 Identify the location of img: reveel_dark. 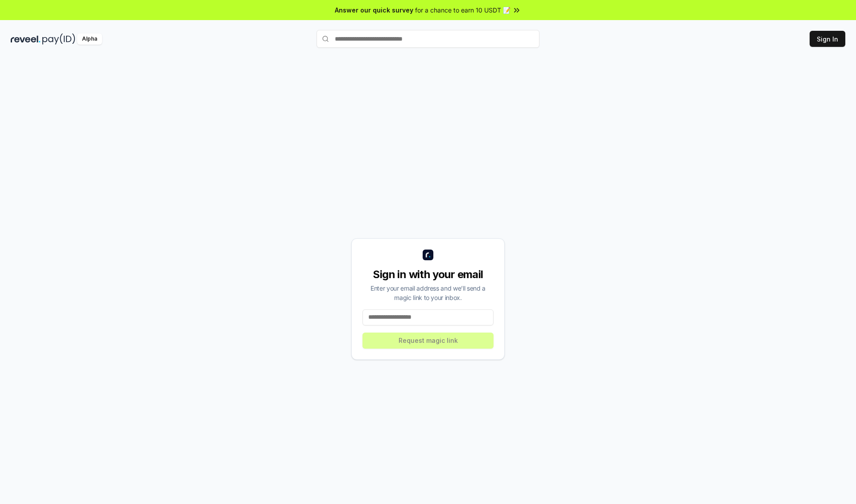
(25, 39).